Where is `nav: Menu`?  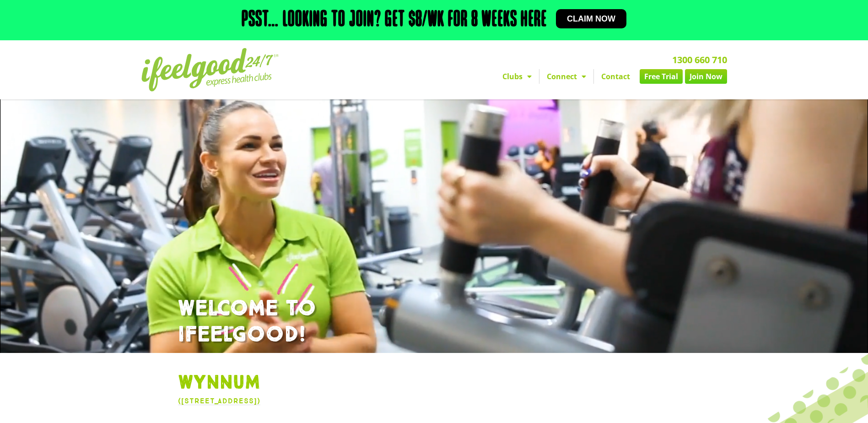
nav: Menu is located at coordinates (538, 77).